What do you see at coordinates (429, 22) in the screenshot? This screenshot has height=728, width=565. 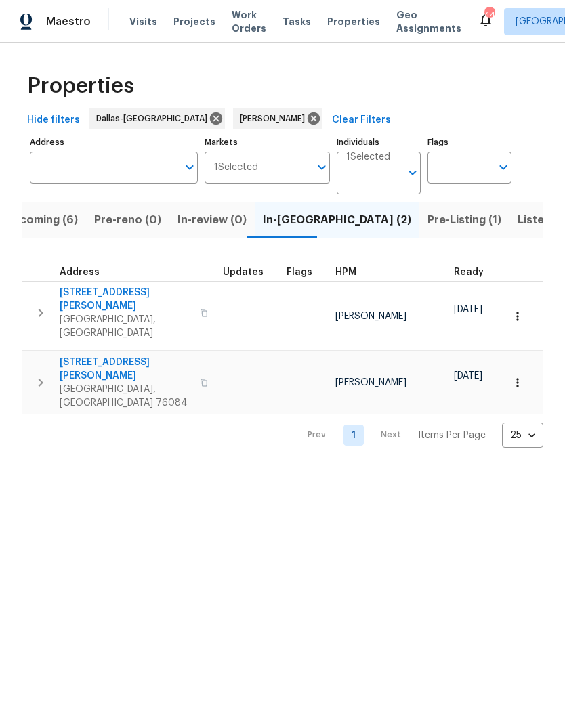 I see `span: Geo Assignments` at bounding box center [429, 22].